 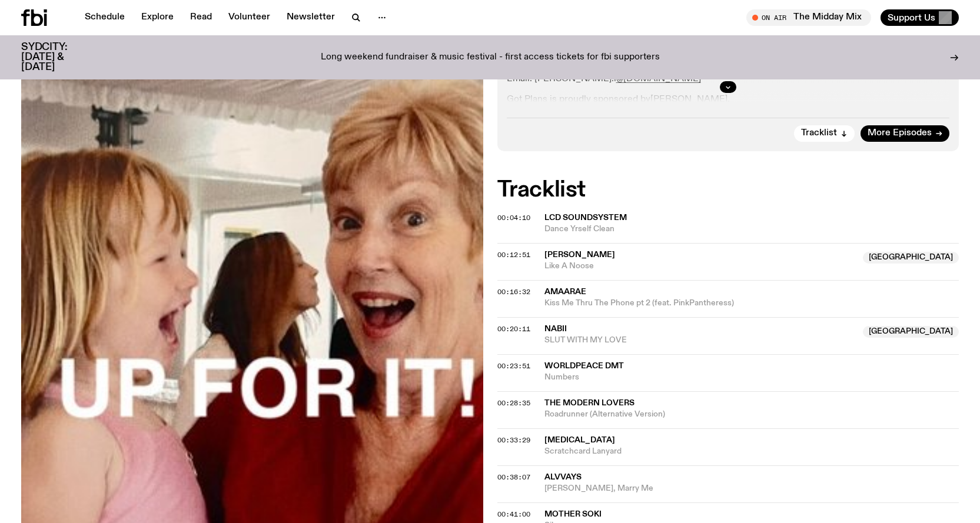 I want to click on button: 00:20:11, so click(x=514, y=329).